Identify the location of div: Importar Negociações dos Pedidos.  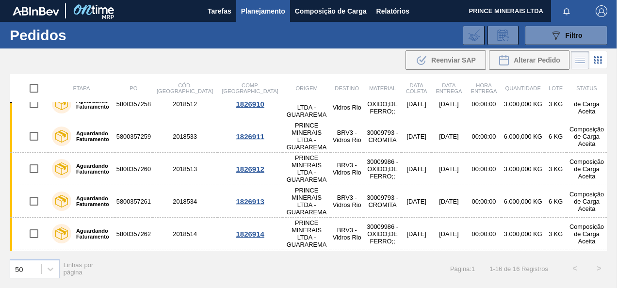
(474, 35).